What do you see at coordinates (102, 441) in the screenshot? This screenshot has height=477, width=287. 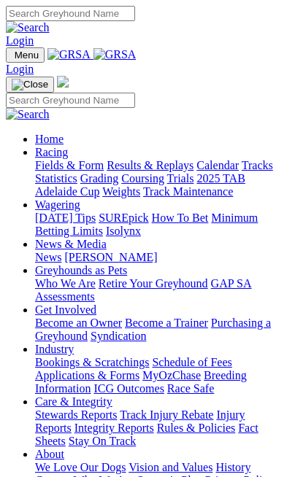 I see `a: Stay On Track` at bounding box center [102, 441].